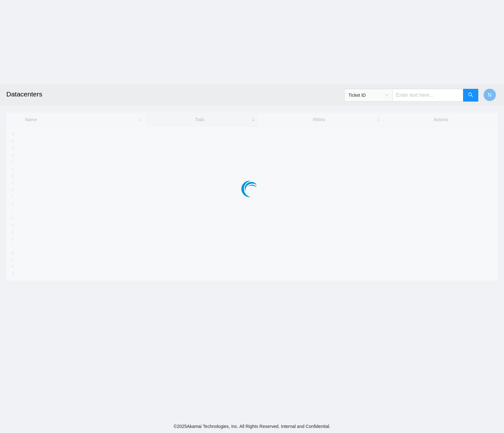  Describe the element at coordinates (470, 95) in the screenshot. I see `span: search` at that location.